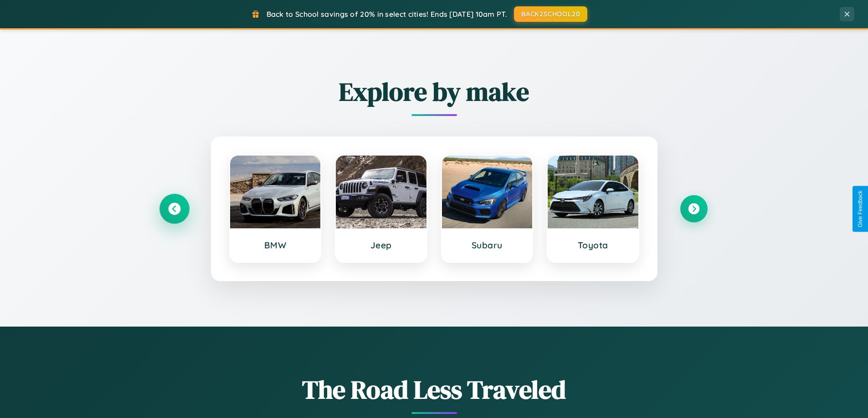 The width and height of the screenshot is (868, 418). What do you see at coordinates (550, 14) in the screenshot?
I see `button: BACK2SCHOOL20` at bounding box center [550, 14].